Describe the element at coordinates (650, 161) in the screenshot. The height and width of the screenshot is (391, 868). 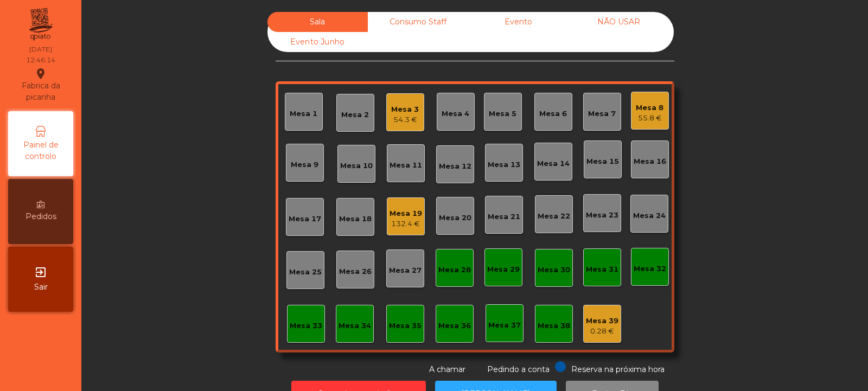
I see `div: Mesa 16` at that location.